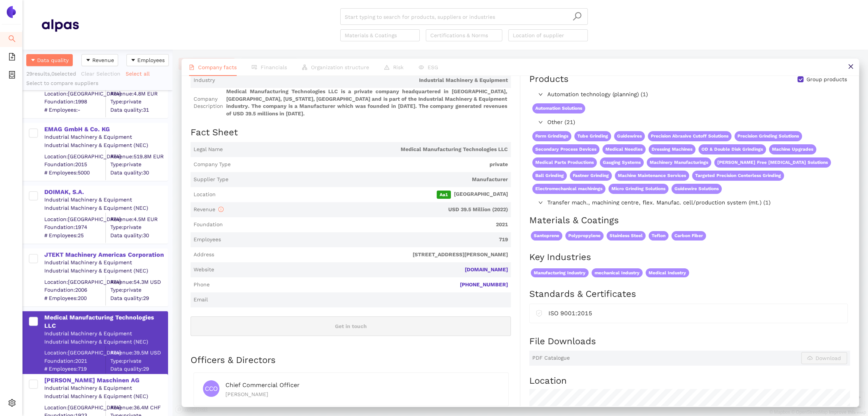 This screenshot has height=416, width=868. I want to click on span: CCO, so click(211, 389).